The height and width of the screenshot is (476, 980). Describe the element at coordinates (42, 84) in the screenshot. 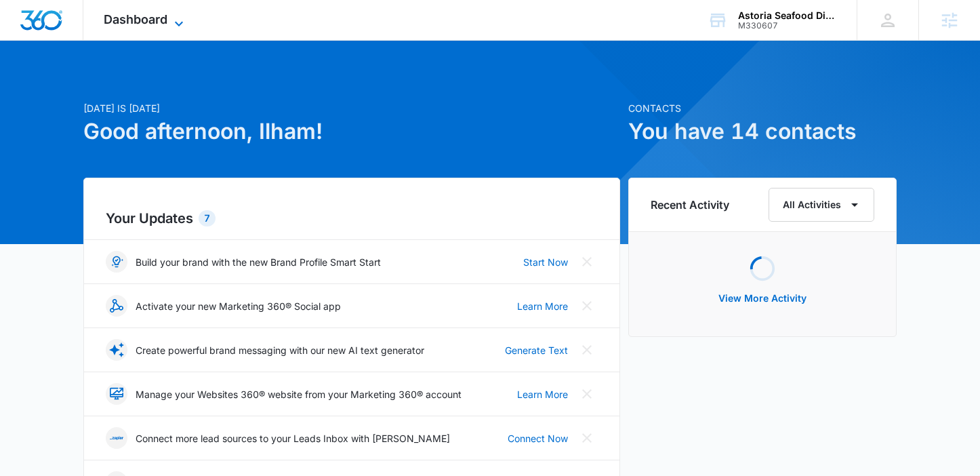

I see `img: tab_domain_overview_orange.svg` at that location.